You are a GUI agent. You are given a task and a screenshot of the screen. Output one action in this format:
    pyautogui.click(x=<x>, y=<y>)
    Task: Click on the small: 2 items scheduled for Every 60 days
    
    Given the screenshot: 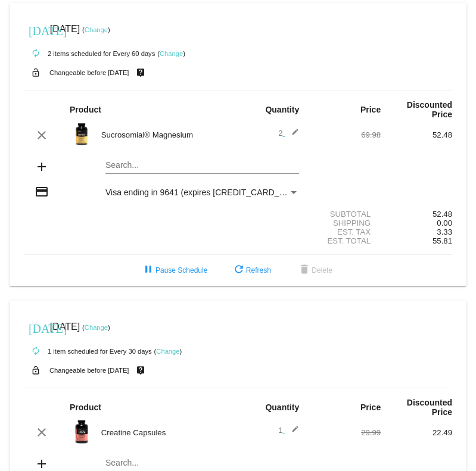 What is the action you would take?
    pyautogui.click(x=89, y=54)
    